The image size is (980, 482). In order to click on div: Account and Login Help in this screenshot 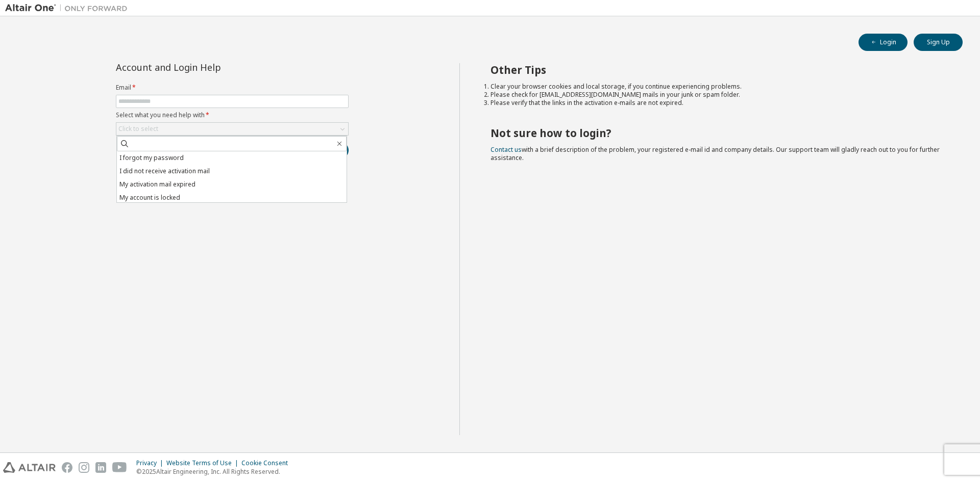, I will do `click(209, 67)`.